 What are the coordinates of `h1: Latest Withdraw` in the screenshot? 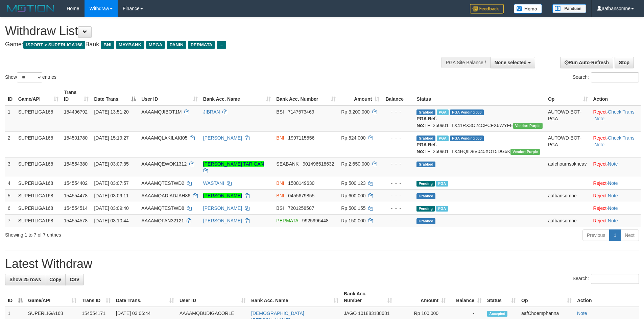 It's located at (322, 264).